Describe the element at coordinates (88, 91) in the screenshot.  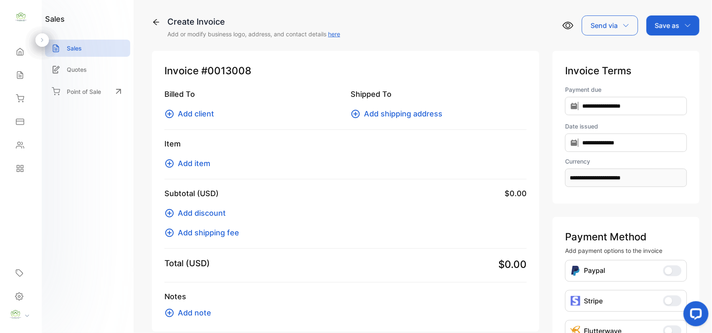
I see `a: Point of Sale` at that location.